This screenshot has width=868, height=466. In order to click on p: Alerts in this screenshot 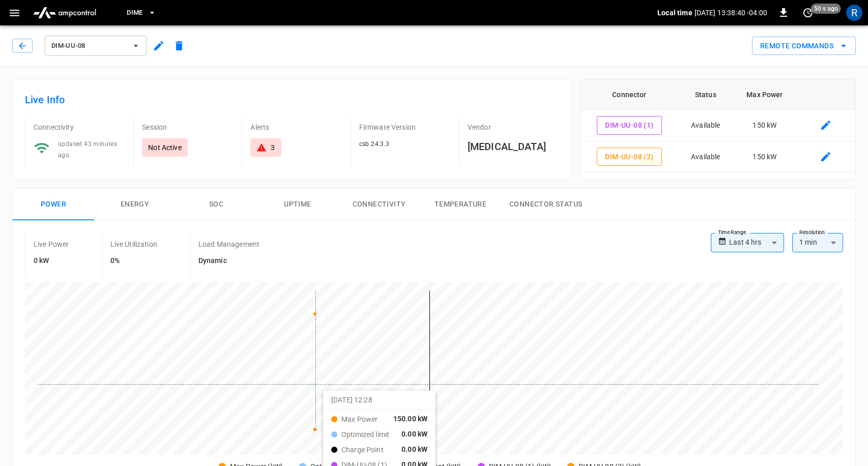, I will do `click(296, 127)`.